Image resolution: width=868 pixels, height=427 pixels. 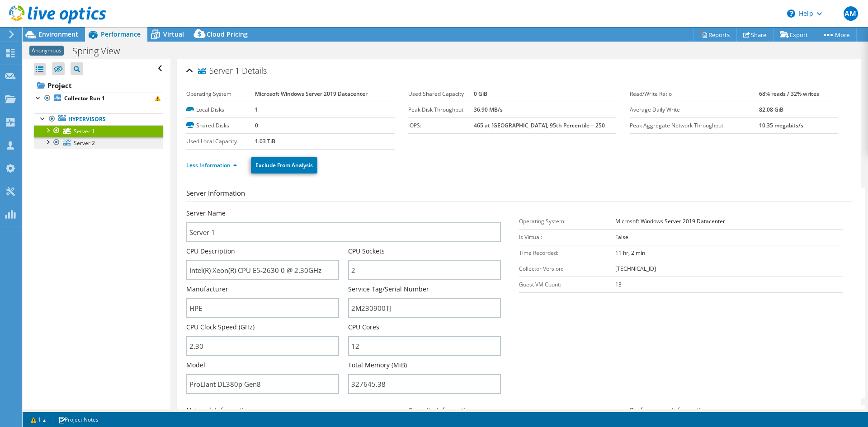 I want to click on b: 13, so click(x=618, y=284).